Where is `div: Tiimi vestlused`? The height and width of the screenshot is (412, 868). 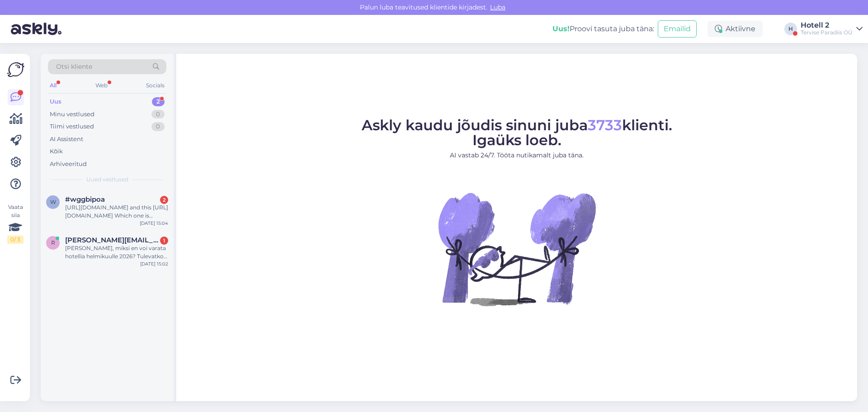 div: Tiimi vestlused is located at coordinates (72, 126).